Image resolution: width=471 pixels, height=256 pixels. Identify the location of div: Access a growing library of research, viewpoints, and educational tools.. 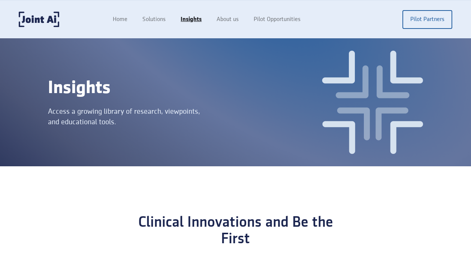
(126, 117).